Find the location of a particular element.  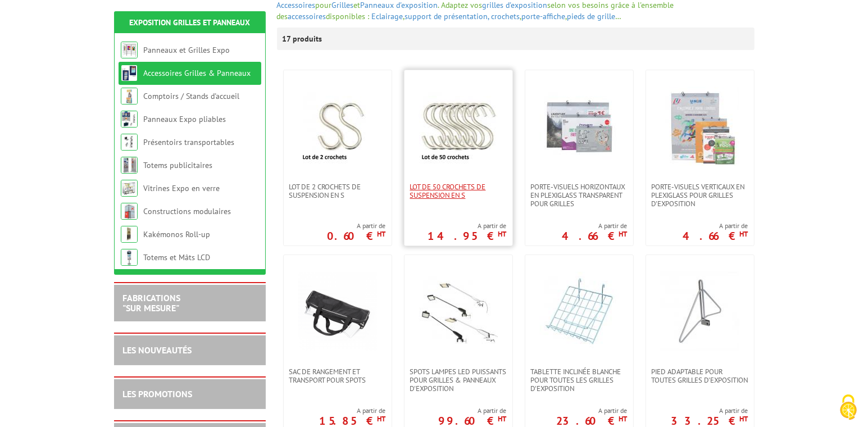

a: Présentoirs transportables is located at coordinates (189, 142).